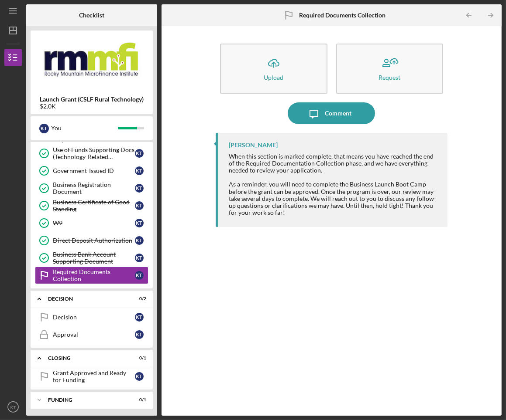  What do you see at coordinates (13, 407) in the screenshot?
I see `text: KT` at bounding box center [13, 407].